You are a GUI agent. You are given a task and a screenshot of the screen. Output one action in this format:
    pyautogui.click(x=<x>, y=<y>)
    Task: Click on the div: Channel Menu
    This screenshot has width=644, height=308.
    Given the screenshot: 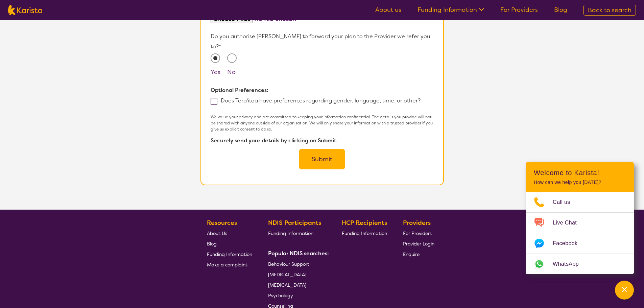 What is the action you would take?
    pyautogui.click(x=579, y=218)
    